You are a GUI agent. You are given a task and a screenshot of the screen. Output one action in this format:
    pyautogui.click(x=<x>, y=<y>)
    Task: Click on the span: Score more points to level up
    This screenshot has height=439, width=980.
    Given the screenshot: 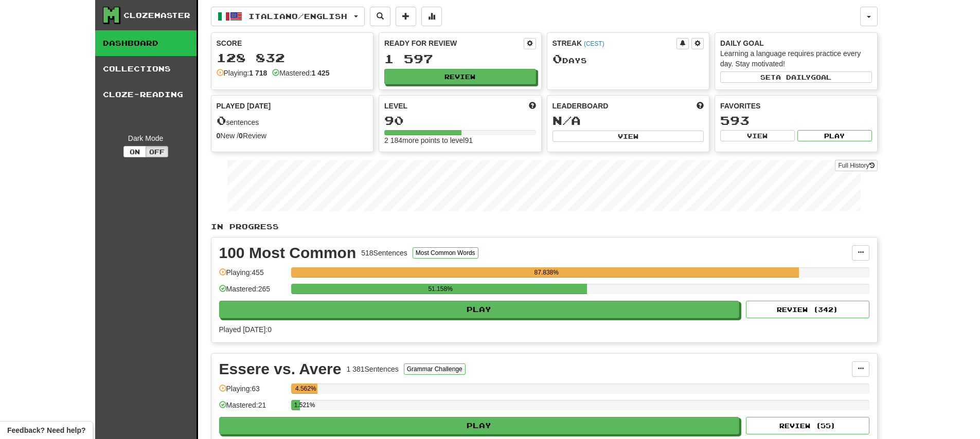 What is the action you would take?
    pyautogui.click(x=532, y=106)
    